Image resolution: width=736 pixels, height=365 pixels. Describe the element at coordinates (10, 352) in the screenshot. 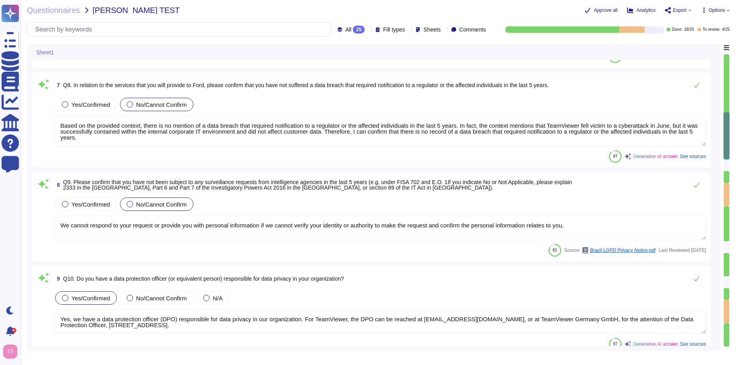

I see `img: user` at that location.